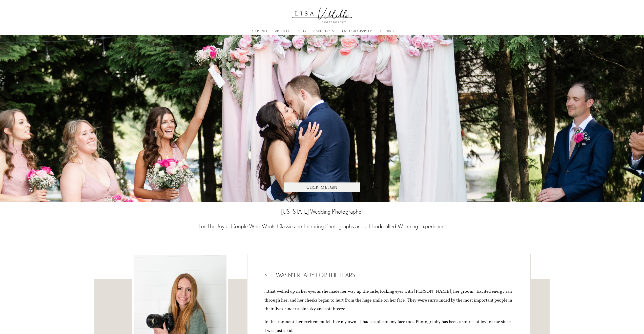  What do you see at coordinates (322, 14) in the screenshot?
I see `img: Lisa Villella Photography` at bounding box center [322, 14].